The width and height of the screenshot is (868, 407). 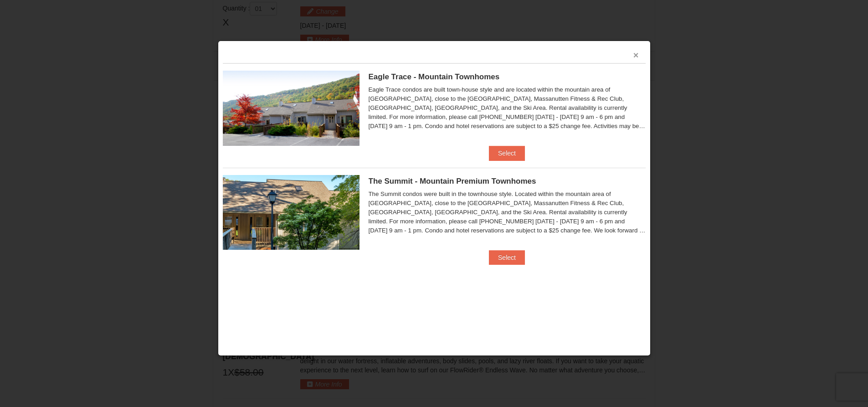 What do you see at coordinates (507, 212) in the screenshot?
I see `div: The Summit condos were built in the townhouse style. Located within the mountain area of [GEOGRAP...` at bounding box center [507, 212].